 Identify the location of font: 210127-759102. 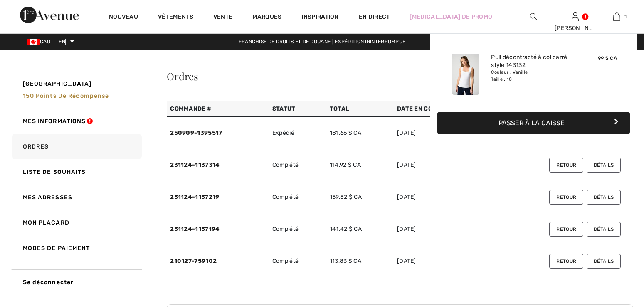
(193, 261).